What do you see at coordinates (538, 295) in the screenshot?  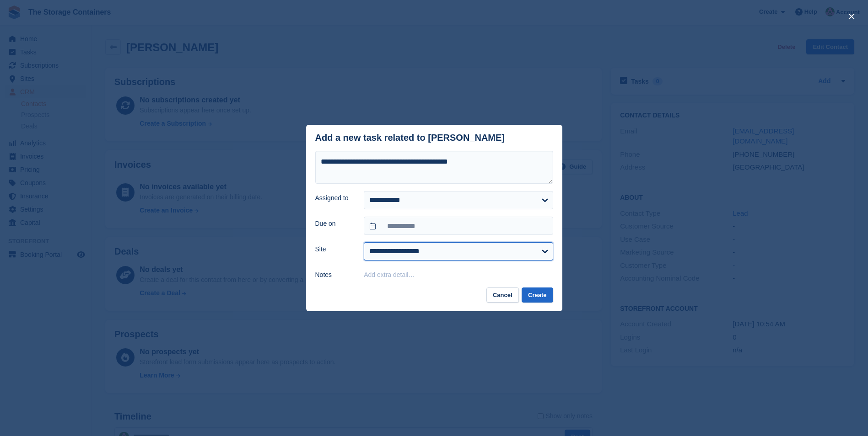 I see `button: Create` at bounding box center [538, 295].